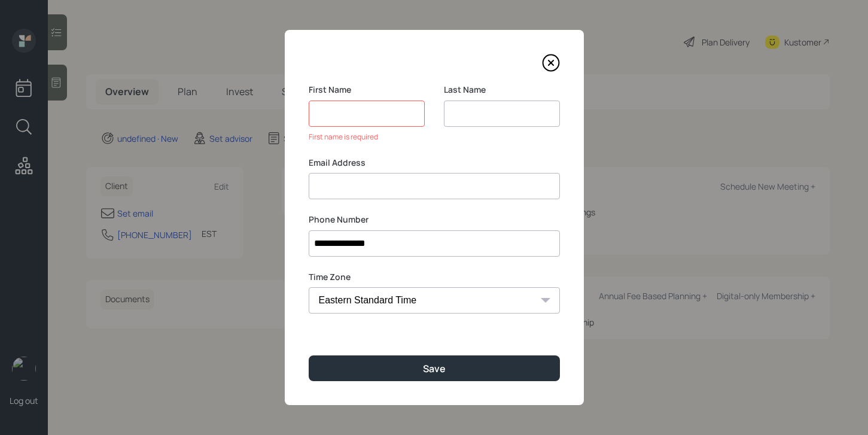  What do you see at coordinates (434, 368) in the screenshot?
I see `button: Save` at bounding box center [434, 368].